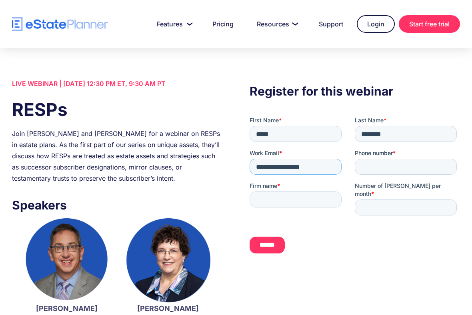 The image size is (472, 315). Describe the element at coordinates (120, 4) in the screenshot. I see `span: Last Name` at that location.